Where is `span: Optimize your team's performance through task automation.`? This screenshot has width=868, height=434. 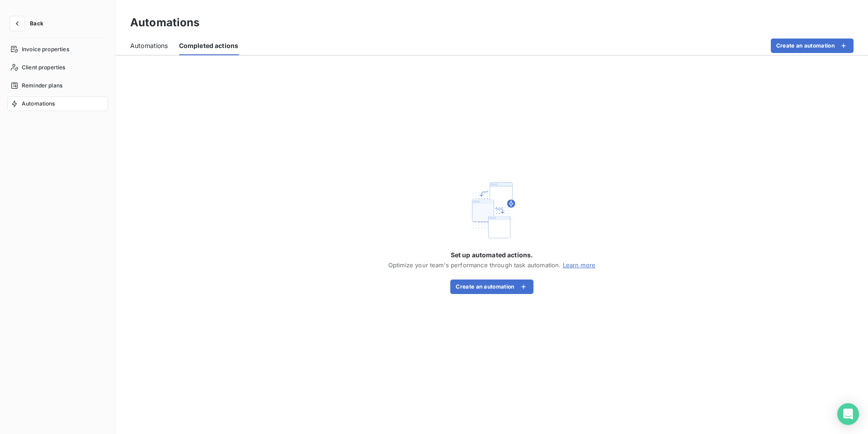 span: Optimize your team's performance through task automation. is located at coordinates (492, 265).